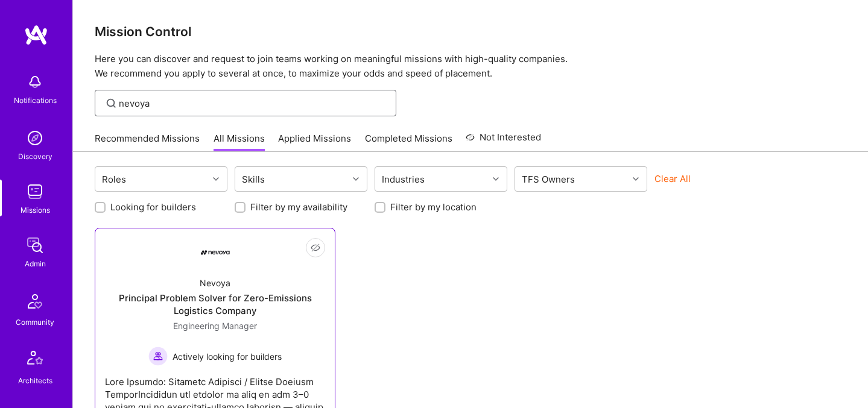  I want to click on div: Industries, so click(403, 179).